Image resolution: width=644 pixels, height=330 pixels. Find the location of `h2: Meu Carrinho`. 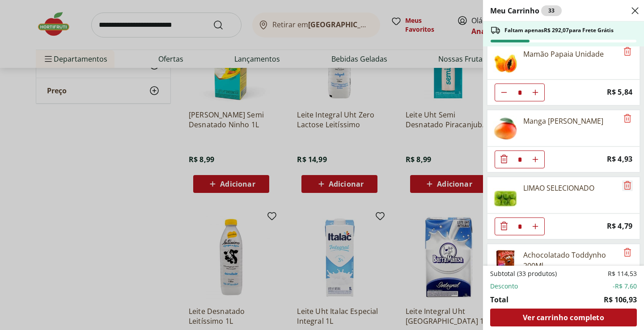

h2: Meu Carrinho is located at coordinates (526, 11).